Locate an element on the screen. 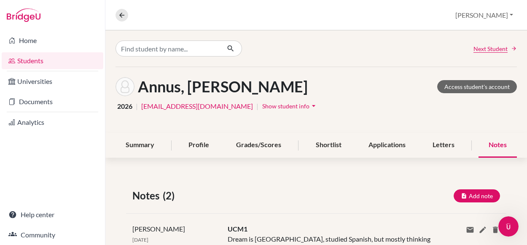 The height and width of the screenshot is (245, 527). span: 2026 is located at coordinates (125, 106).